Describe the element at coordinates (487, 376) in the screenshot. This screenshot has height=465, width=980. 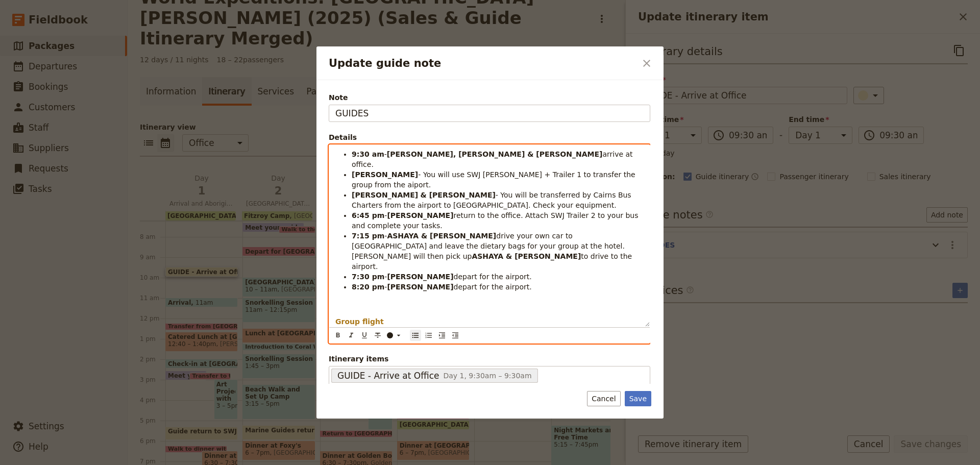
I see `span: Day 1, 9:30am – 9:30am` at that location.